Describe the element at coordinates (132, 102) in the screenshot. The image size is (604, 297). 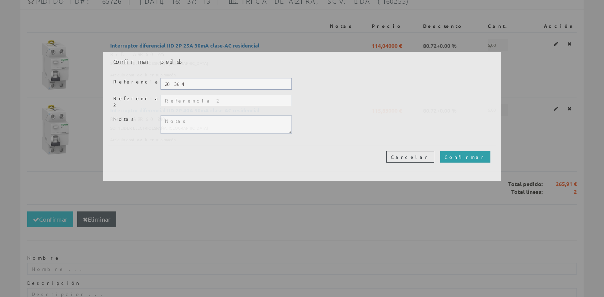
I see `label: Referencia 2` at that location.